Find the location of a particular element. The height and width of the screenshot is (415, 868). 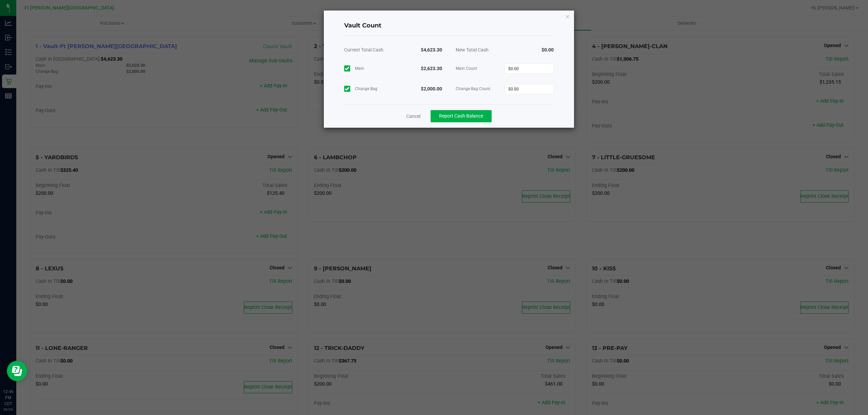

a: Cancel is located at coordinates (413, 116).